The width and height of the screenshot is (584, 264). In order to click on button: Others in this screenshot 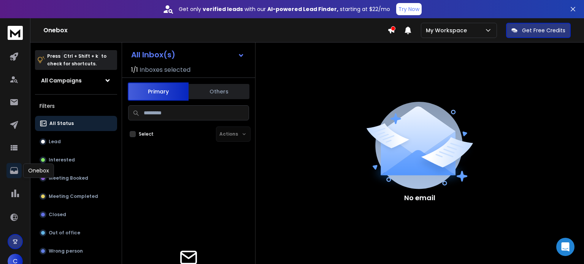, I will do `click(219, 92)`.